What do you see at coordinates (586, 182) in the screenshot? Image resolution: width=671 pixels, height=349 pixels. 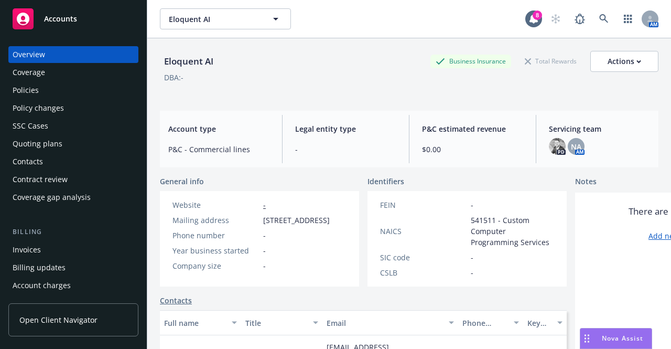 I see `span: Notes` at bounding box center [586, 182].